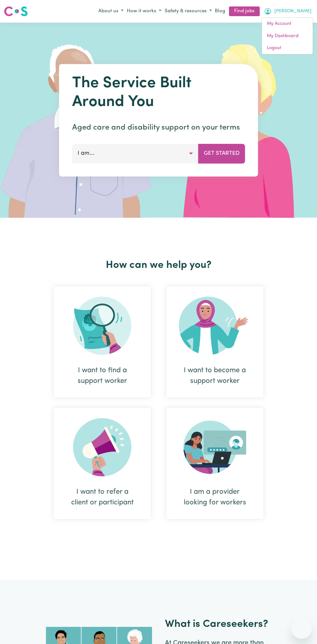 This screenshot has width=317, height=644. I want to click on h2: How can we help you?, so click(159, 265).